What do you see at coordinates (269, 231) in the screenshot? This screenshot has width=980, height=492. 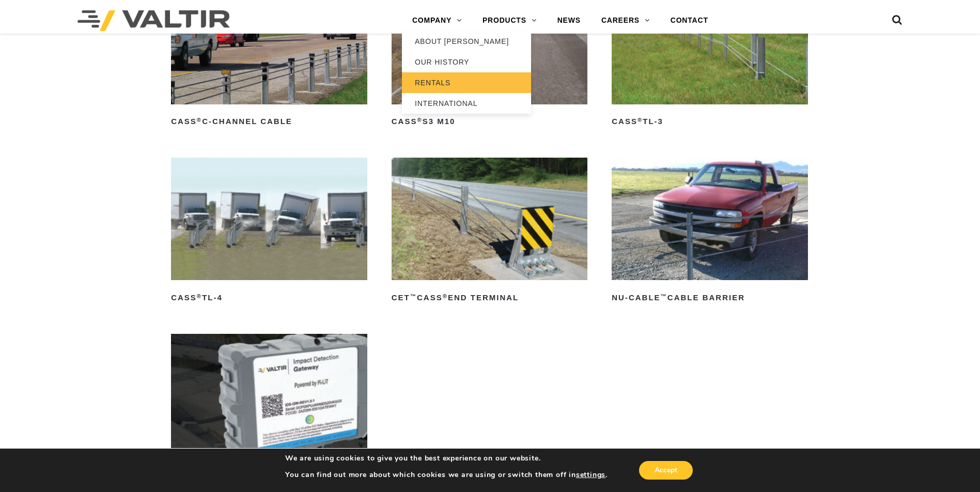 I see `a: CASS®TL-4` at bounding box center [269, 231].